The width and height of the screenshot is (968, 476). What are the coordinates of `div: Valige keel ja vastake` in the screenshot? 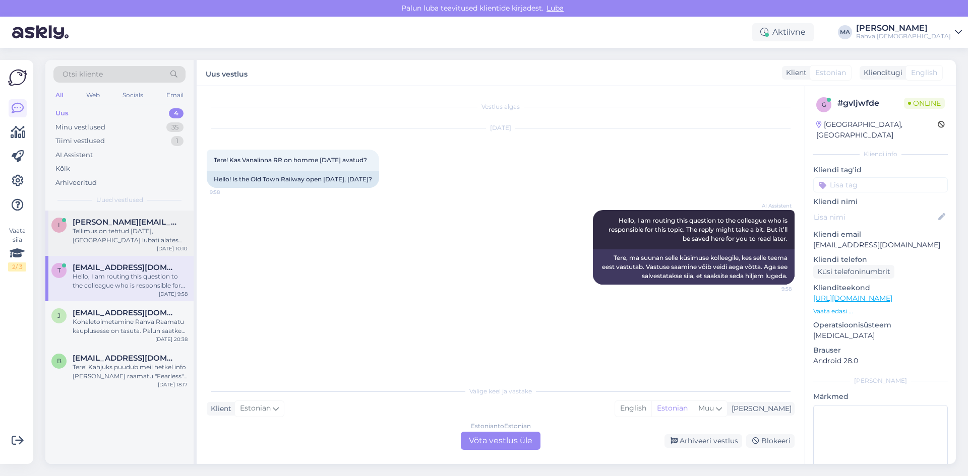 It's located at (501, 392).